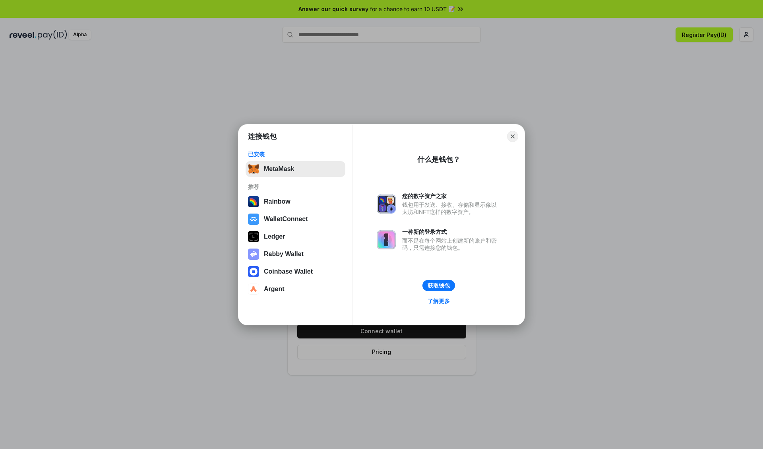  I want to click on button: WalletConnect, so click(295, 219).